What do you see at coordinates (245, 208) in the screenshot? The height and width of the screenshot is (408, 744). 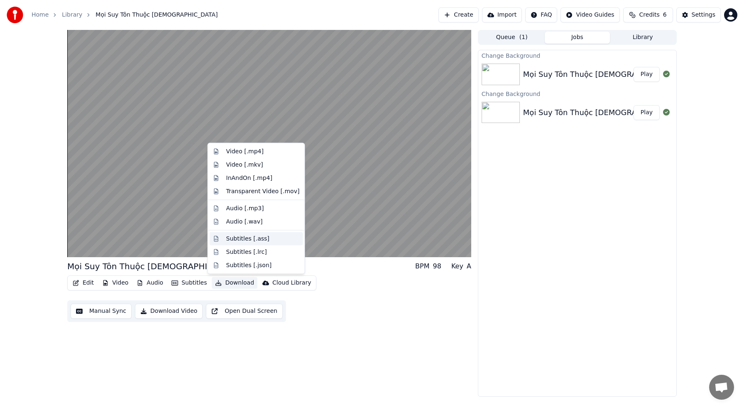 I see `div: Audio [.mp3]` at bounding box center [245, 208].